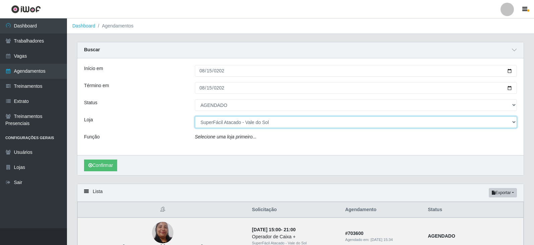 This screenshot has height=245, width=534. What do you see at coordinates (93, 68) in the screenshot?
I see `label: Início em` at bounding box center [93, 68].